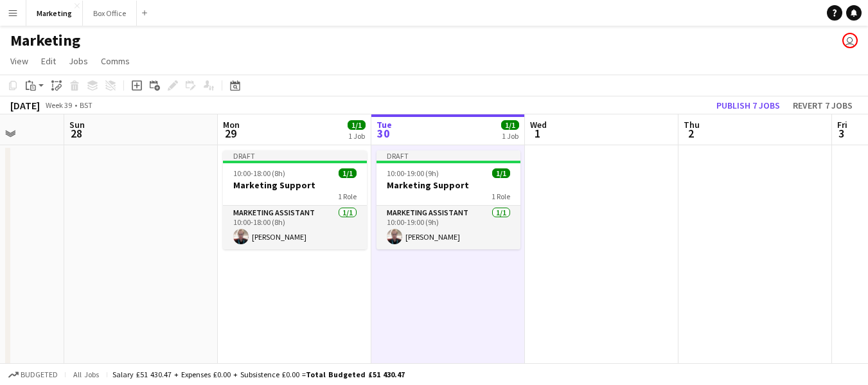  Describe the element at coordinates (748, 105) in the screenshot. I see `button: Publish 7 jobs` at that location.